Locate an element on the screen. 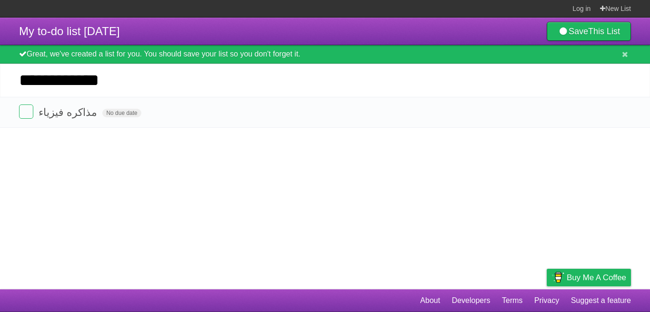  a: Suggest a feature is located at coordinates (601, 301).